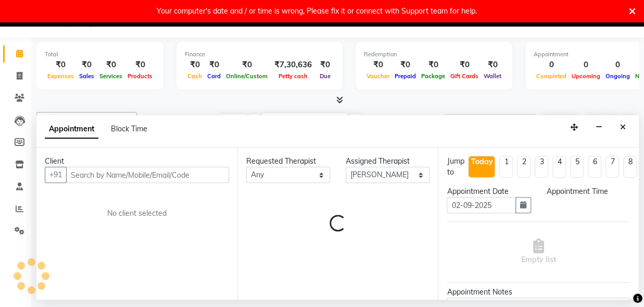  Describe the element at coordinates (465, 76) in the screenshot. I see `span: Gift Cards` at that location.